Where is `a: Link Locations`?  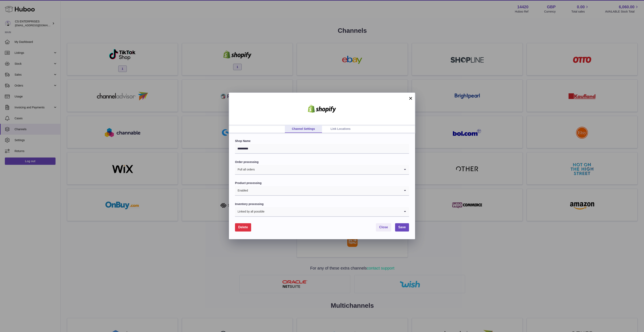 a: Link Locations is located at coordinates (341, 129).